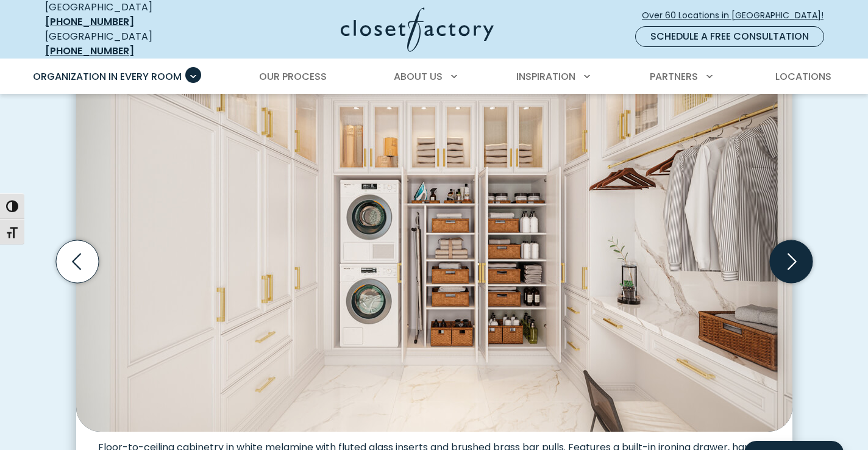  Describe the element at coordinates (792, 262) in the screenshot. I see `button: Next slide` at that location.